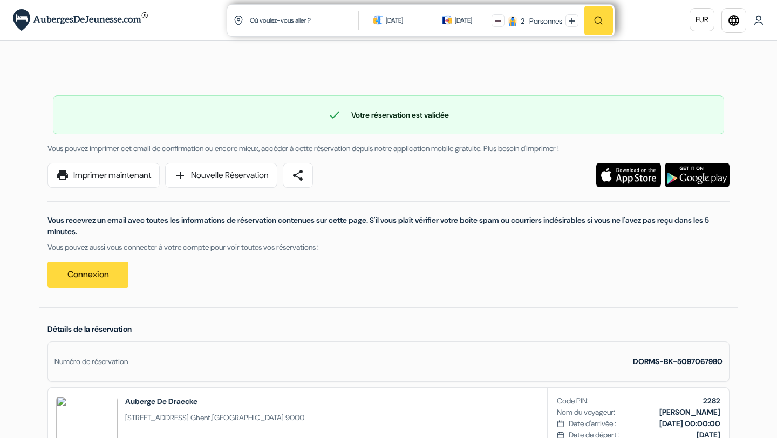 The height and width of the screenshot is (438, 777). What do you see at coordinates (593, 424) in the screenshot?
I see `span: Date d'arrivée :` at bounding box center [593, 424].